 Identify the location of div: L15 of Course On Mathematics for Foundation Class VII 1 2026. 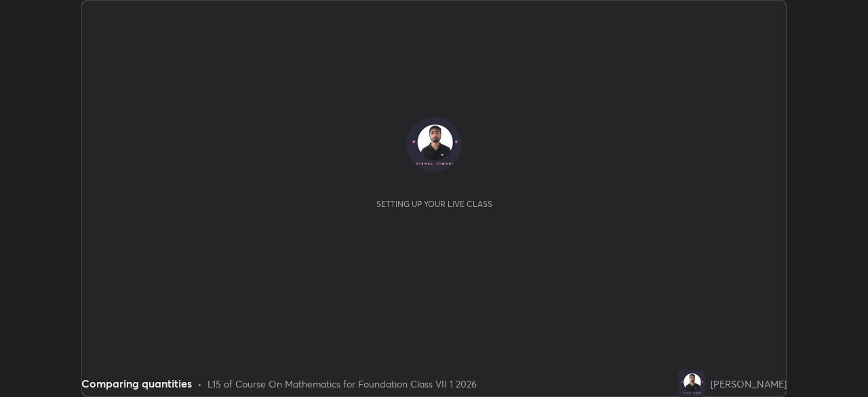
(342, 383).